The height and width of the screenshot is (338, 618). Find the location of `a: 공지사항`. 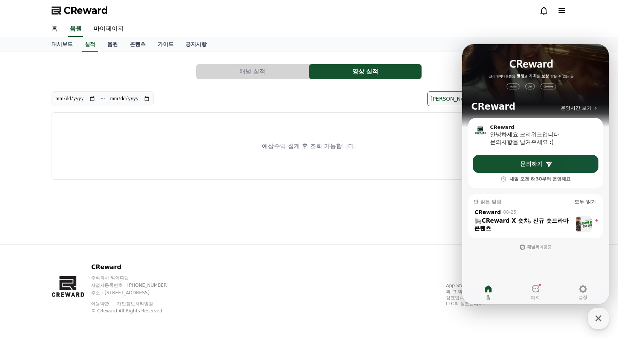

a: 공지사항 is located at coordinates (196, 44).